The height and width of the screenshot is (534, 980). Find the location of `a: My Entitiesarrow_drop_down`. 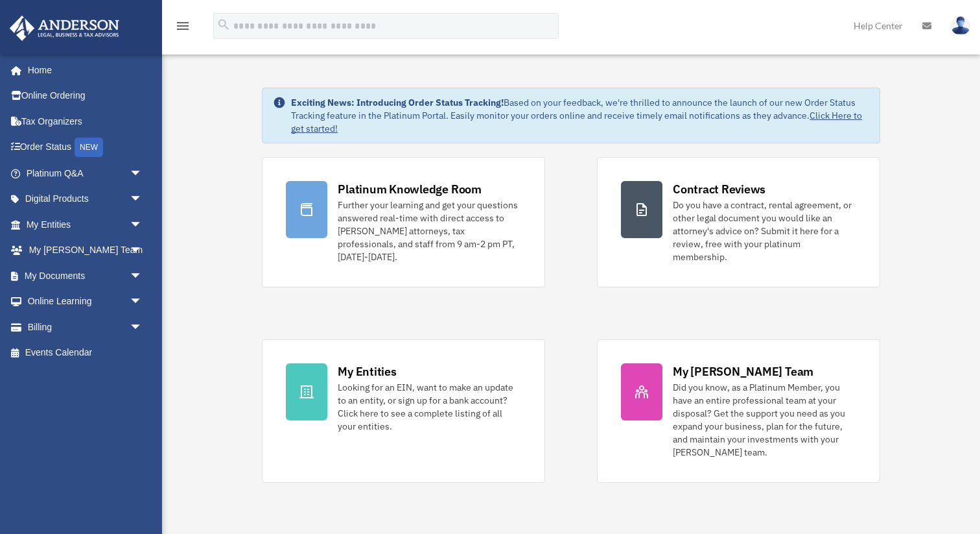

a: My Entitiesarrow_drop_down is located at coordinates (85, 224).